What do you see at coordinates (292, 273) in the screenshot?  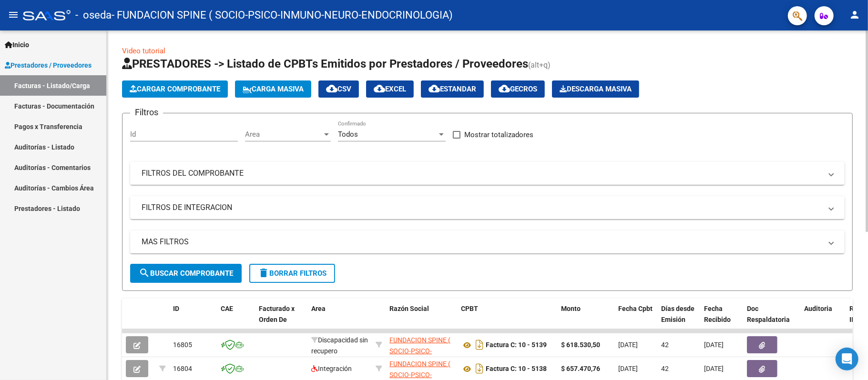 I see `button: Borrar Filtros` at bounding box center [292, 273].